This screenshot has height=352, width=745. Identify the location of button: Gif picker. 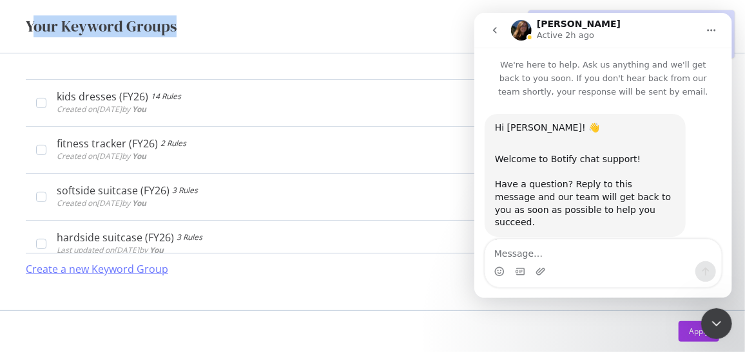
(46, 259).